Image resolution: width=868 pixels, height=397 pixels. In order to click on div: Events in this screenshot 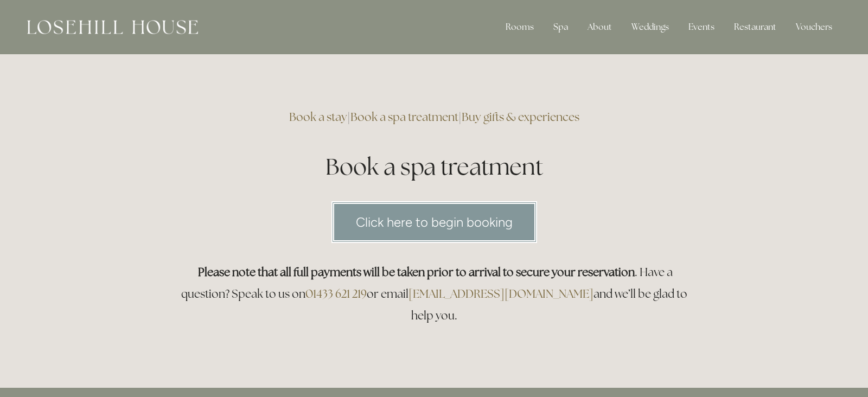, I will do `click(701, 27)`.